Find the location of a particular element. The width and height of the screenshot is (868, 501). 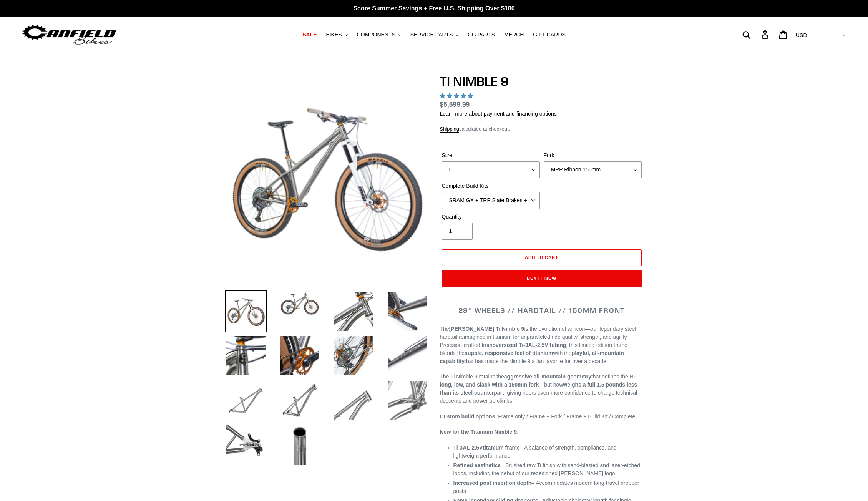

strong: Custom build options is located at coordinates (467, 416).